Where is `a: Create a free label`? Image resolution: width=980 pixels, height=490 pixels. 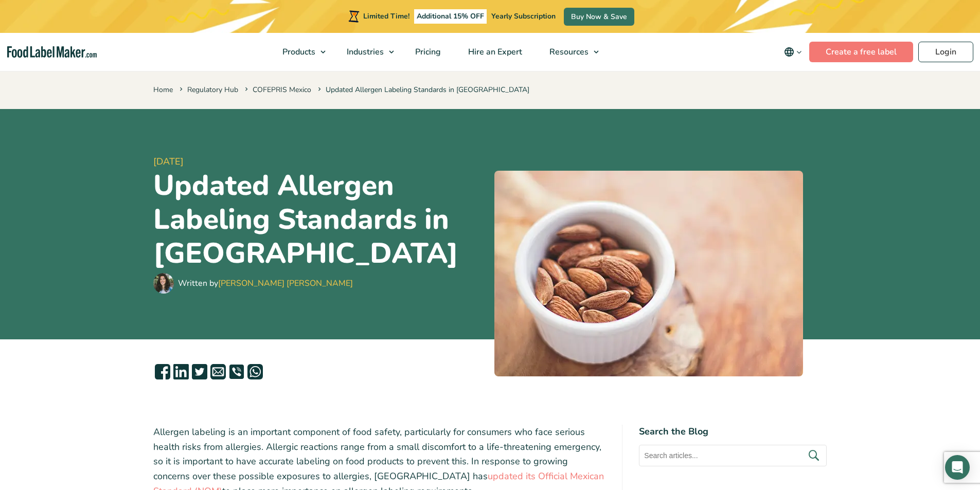 a: Create a free label is located at coordinates (861, 52).